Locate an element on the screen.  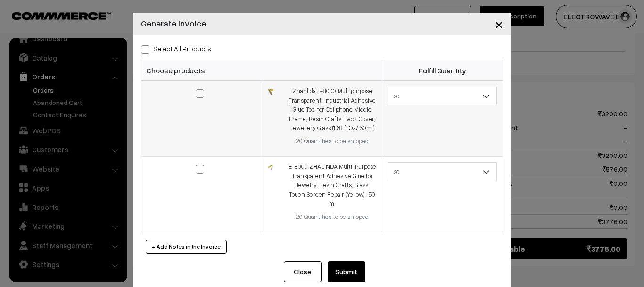
button: + Add Notes in the Invoice is located at coordinates (186, 247).